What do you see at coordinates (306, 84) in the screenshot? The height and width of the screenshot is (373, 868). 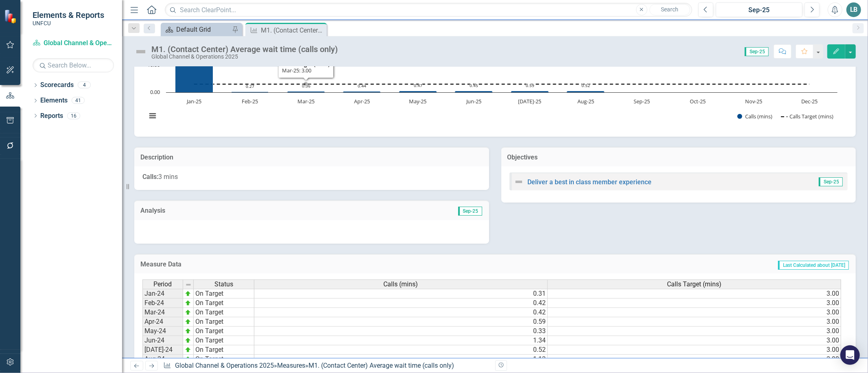 I see `path: Mar-25, 3. Calls Target (mins).` at bounding box center [306, 84].